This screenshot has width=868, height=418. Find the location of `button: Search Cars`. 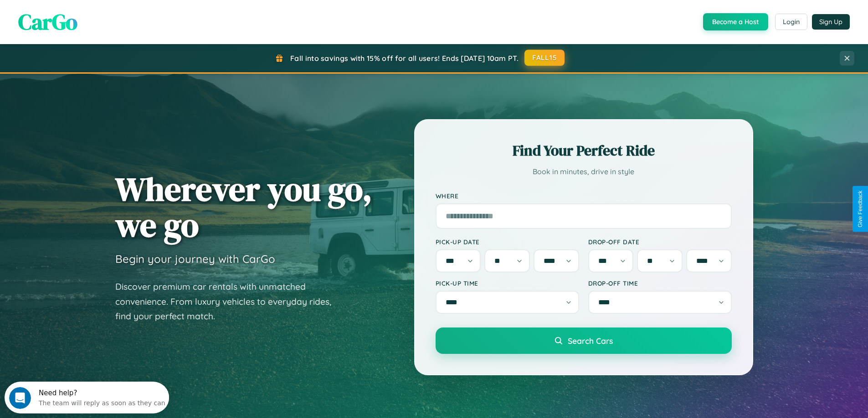

button: Search Cars is located at coordinates (583, 341).